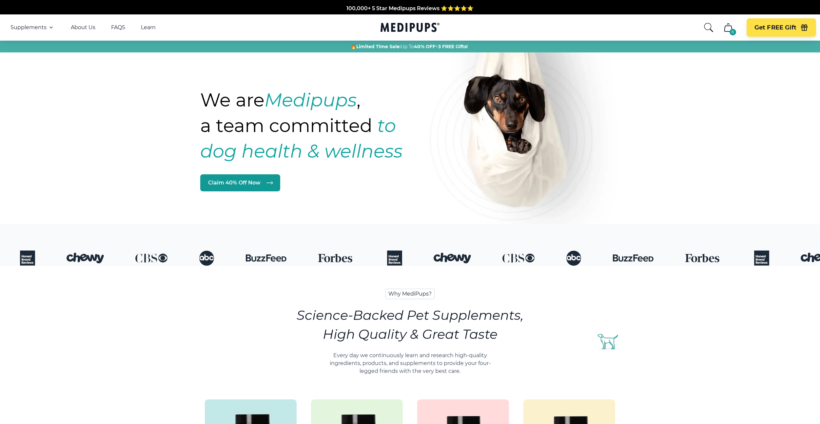  What do you see at coordinates (410, 8) in the screenshot?
I see `span: 100,000+ 5 Star Medipups Reviews ⭐️⭐️⭐️⭐️⭐️` at bounding box center [410, 8].